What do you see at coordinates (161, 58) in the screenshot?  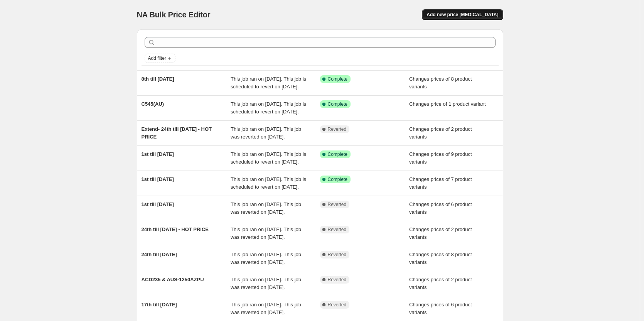 I see `button: Add filter` at bounding box center [161, 58].